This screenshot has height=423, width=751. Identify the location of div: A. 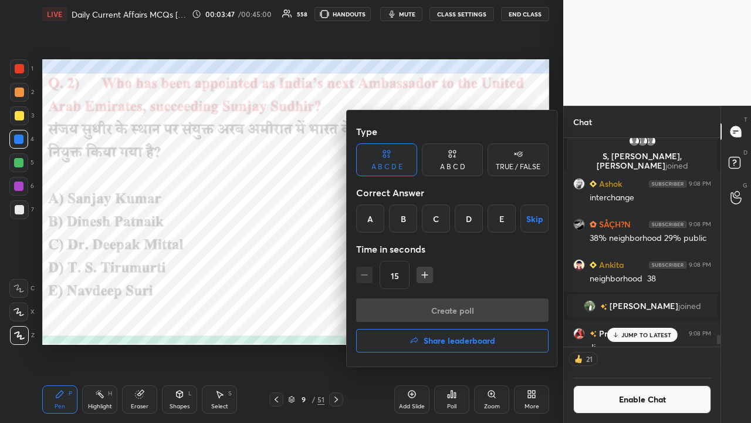
(370, 218).